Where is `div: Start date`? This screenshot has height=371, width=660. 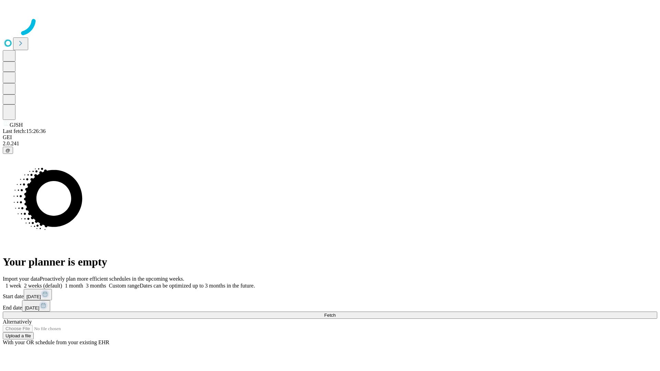 div: Start date is located at coordinates (330, 295).